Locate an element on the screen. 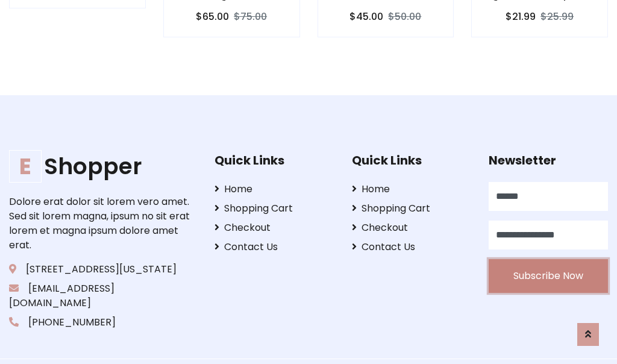  del: $50.00 is located at coordinates (404, 16).